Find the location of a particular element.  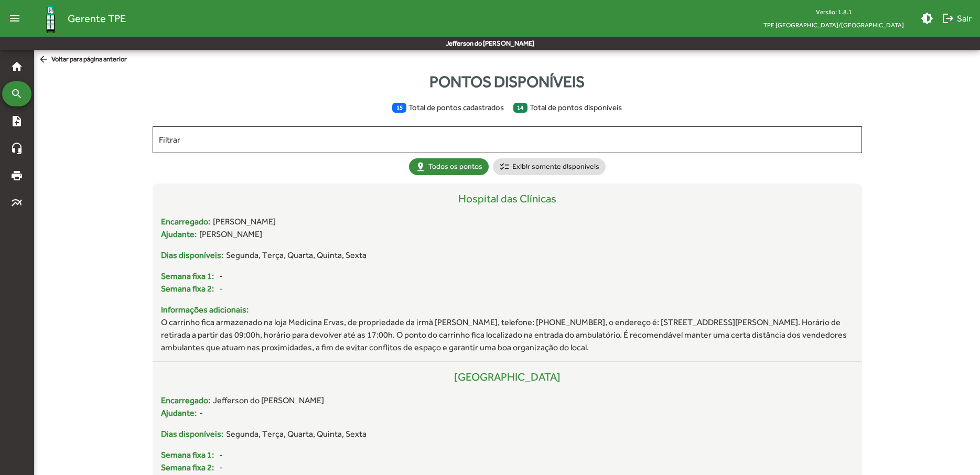

div: Versão: 1.8.1 is located at coordinates (833, 12).